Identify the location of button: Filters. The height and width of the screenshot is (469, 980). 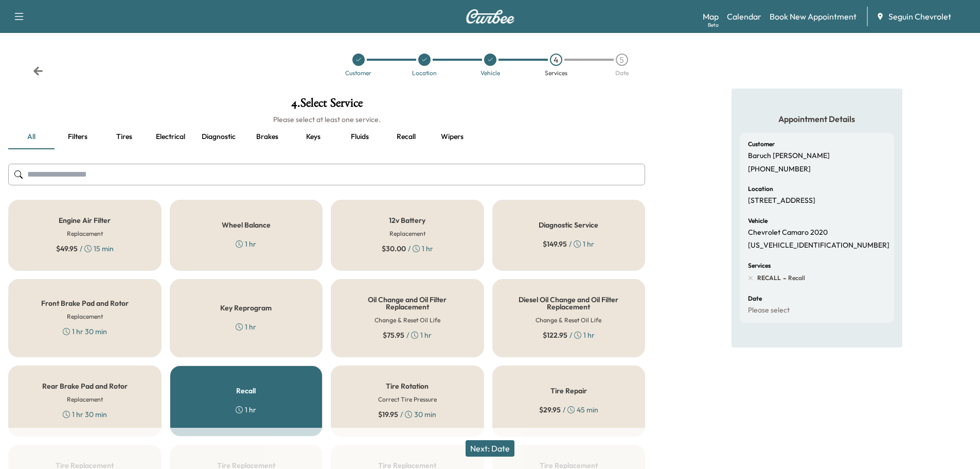
(77, 137).